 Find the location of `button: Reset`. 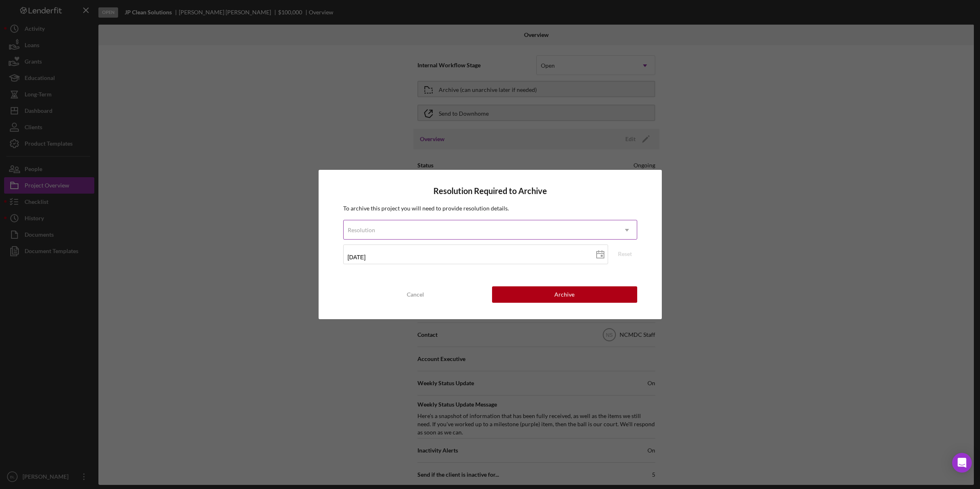

button: Reset is located at coordinates (625, 254).